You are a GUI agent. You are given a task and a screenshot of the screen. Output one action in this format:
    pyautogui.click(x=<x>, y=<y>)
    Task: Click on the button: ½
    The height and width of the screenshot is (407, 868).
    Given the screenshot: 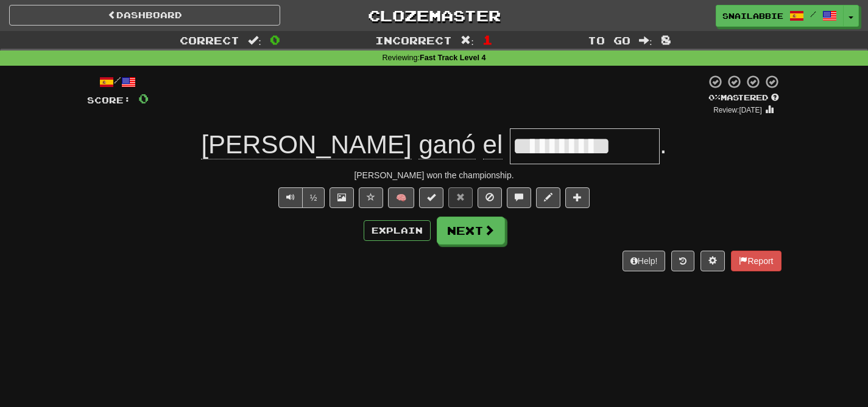 What is the action you would take?
    pyautogui.click(x=314, y=198)
    